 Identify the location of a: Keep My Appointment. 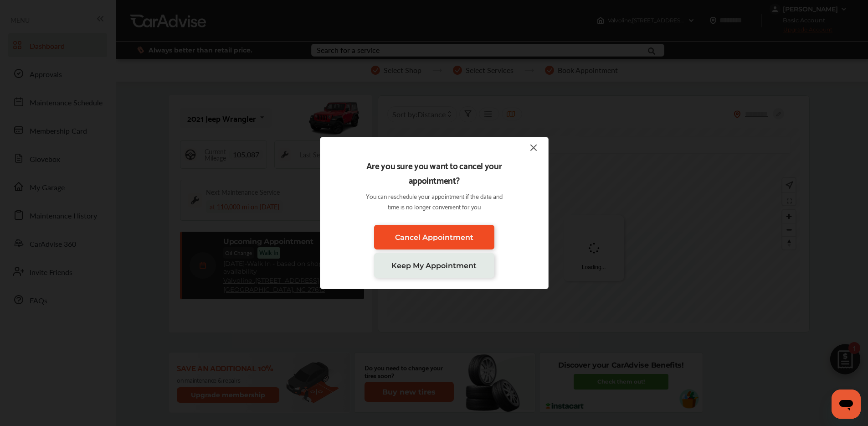
(434, 265).